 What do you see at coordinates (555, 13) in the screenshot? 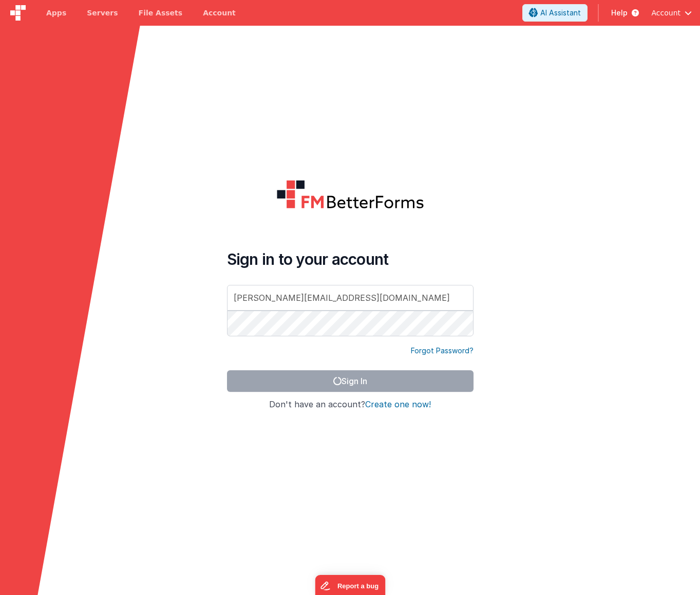
I see `button: AI Assistant` at bounding box center [555, 13].